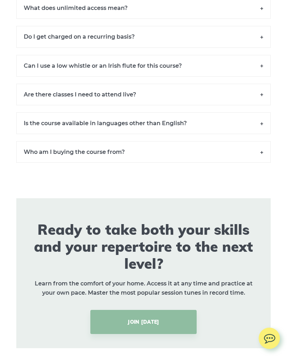 The height and width of the screenshot is (356, 287). What do you see at coordinates (143, 246) in the screenshot?
I see `h2: Ready to take both your skills and your repertoire to the next level?` at bounding box center [143, 246].